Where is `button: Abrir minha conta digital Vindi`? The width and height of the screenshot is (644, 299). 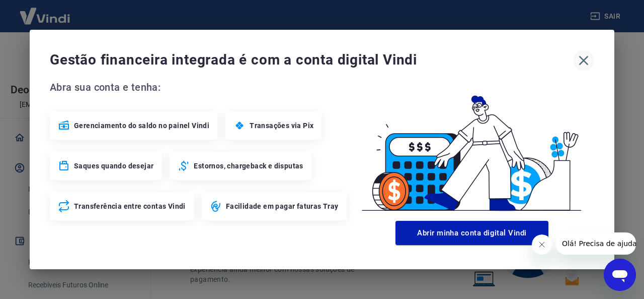 button: Abrir minha conta digital Vindi is located at coordinates (472, 233).